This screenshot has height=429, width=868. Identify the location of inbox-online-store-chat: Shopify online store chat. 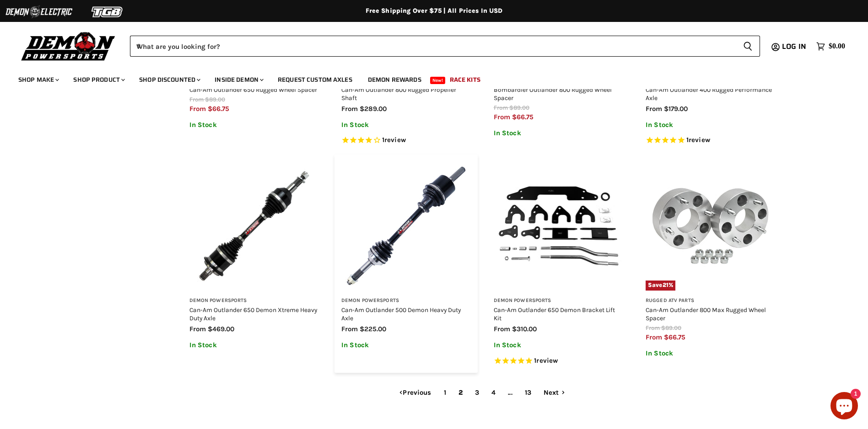
(844, 407).